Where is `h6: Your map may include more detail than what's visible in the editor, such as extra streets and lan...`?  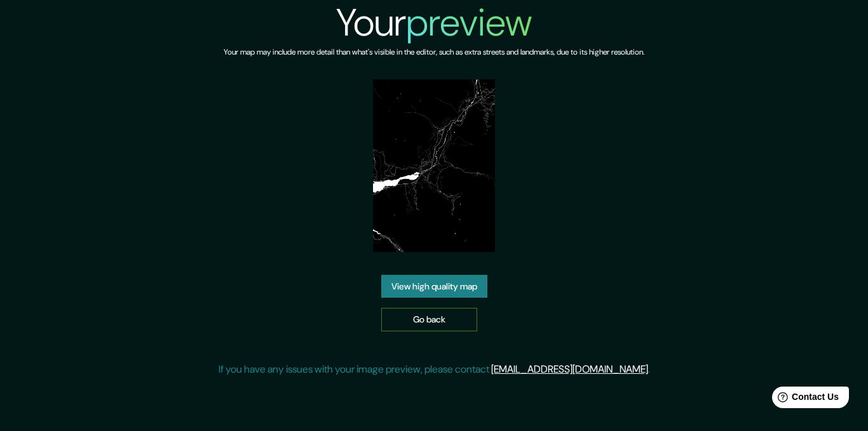
h6: Your map may include more detail than what's visible in the editor, such as extra streets and lan... is located at coordinates (434, 52).